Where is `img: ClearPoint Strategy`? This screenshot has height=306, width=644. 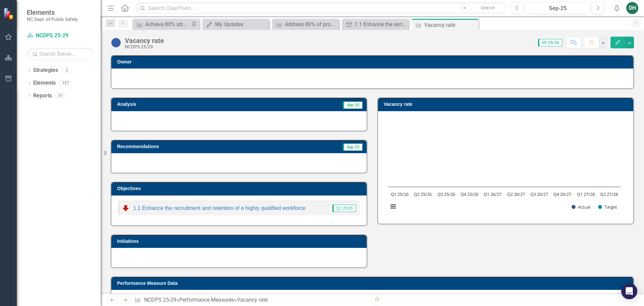
img: ClearPoint Strategy is located at coordinates (9, 13).